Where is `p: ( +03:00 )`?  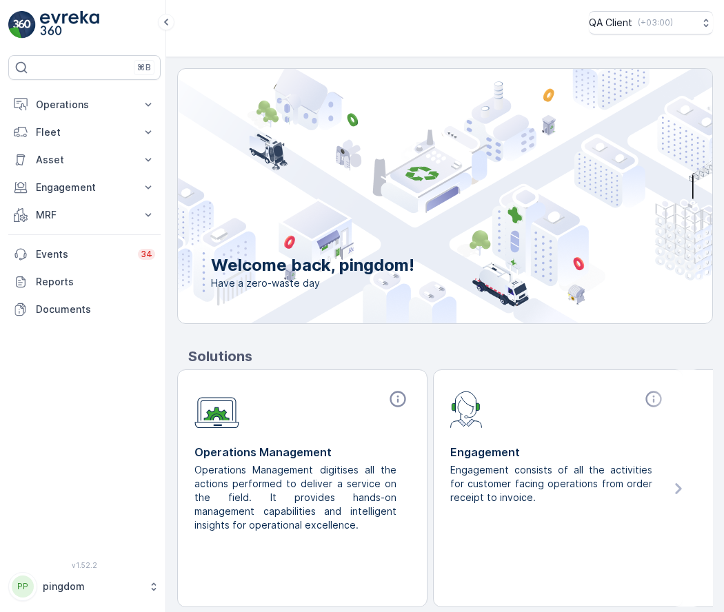
p: ( +03:00 ) is located at coordinates (655, 23).